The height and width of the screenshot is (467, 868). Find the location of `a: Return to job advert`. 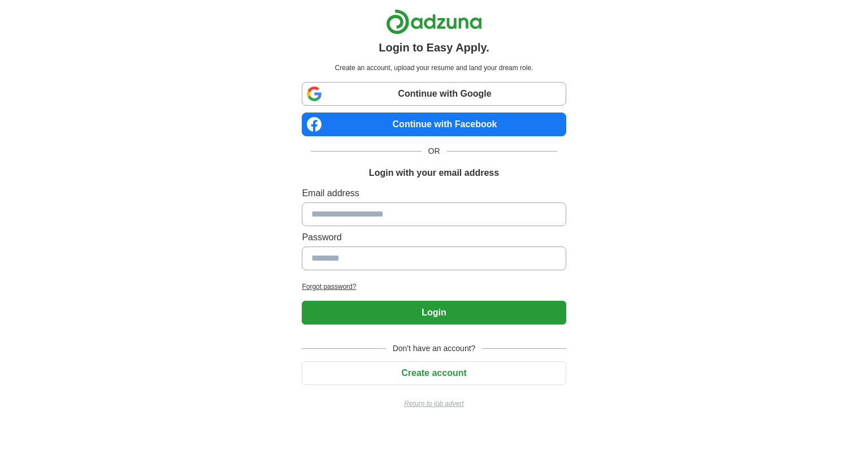

a: Return to job advert is located at coordinates (434, 403).